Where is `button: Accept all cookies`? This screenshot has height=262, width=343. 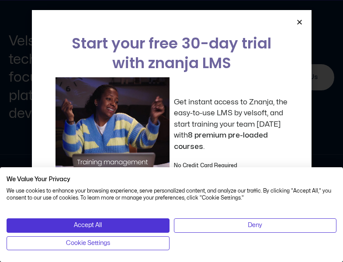 button: Accept all cookies is located at coordinates (88, 225).